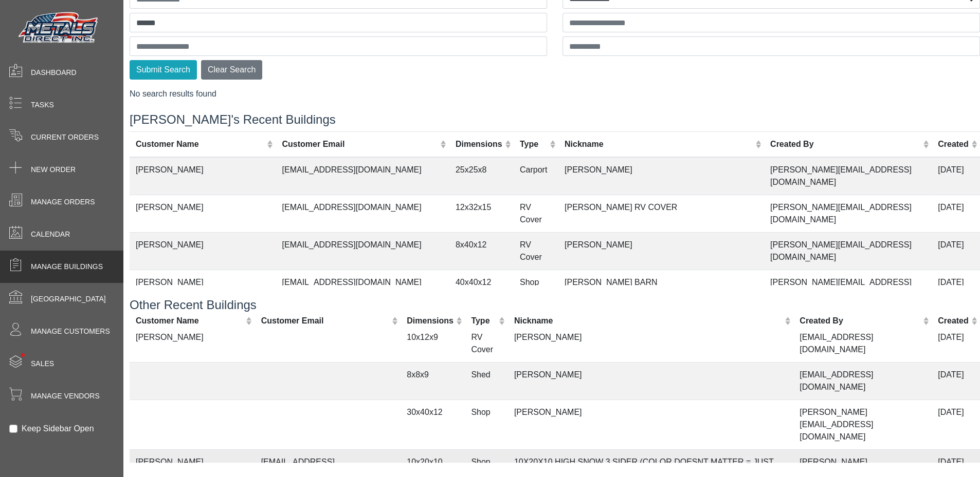 This screenshot has width=980, height=477. What do you see at coordinates (67, 267) in the screenshot?
I see `span: Manage Buildings` at bounding box center [67, 267].